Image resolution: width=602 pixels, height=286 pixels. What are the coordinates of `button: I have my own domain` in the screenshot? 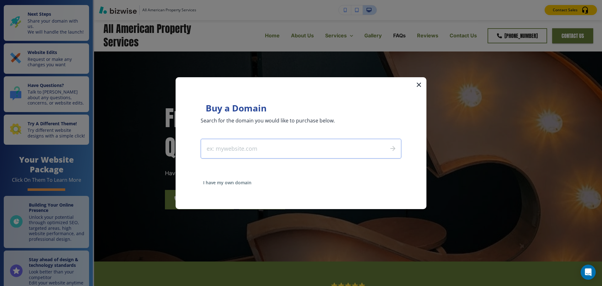 It's located at (227, 182).